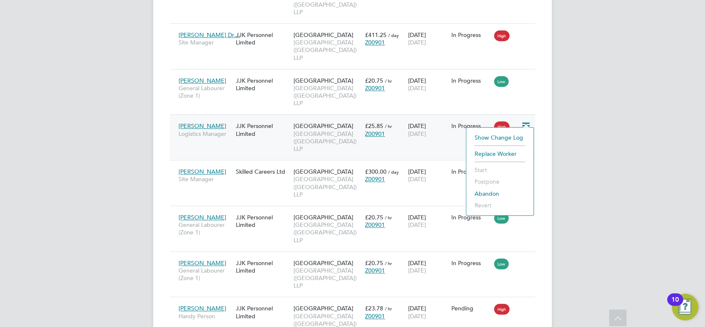 This screenshot has width=705, height=327. What do you see at coordinates (500, 170) in the screenshot?
I see `li: Start` at bounding box center [500, 170].